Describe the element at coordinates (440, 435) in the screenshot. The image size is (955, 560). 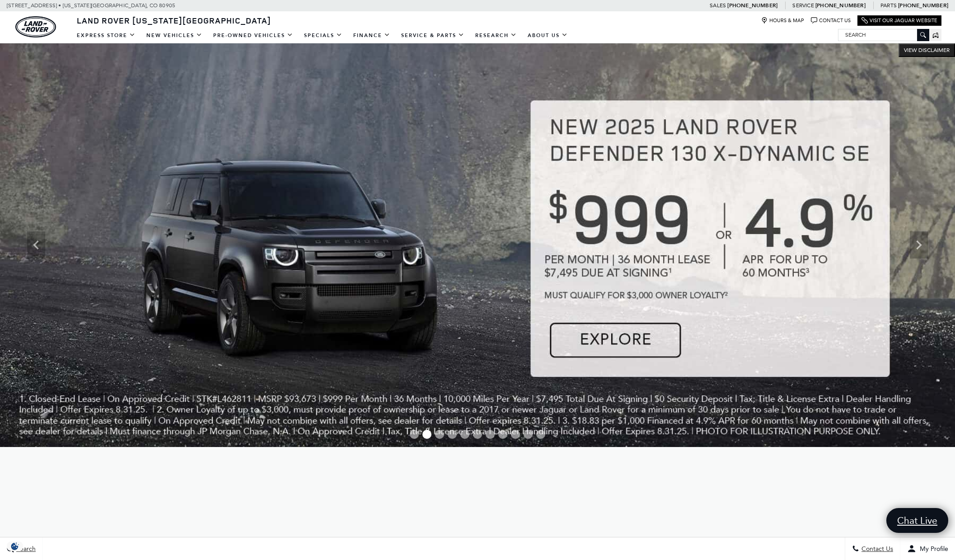
I see `span: Go to slide 3` at that location.